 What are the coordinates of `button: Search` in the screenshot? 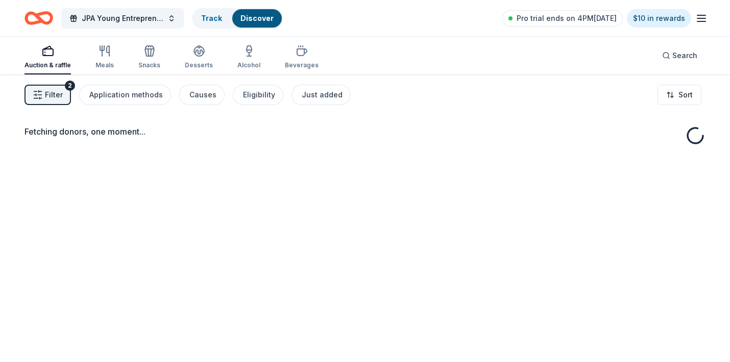 It's located at (679, 56).